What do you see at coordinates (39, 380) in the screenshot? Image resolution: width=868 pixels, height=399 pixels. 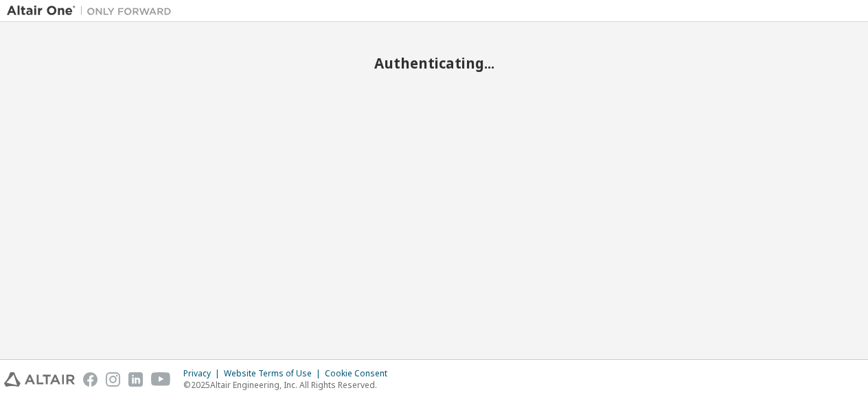 I see `img: altair_logo.svg` at bounding box center [39, 380].